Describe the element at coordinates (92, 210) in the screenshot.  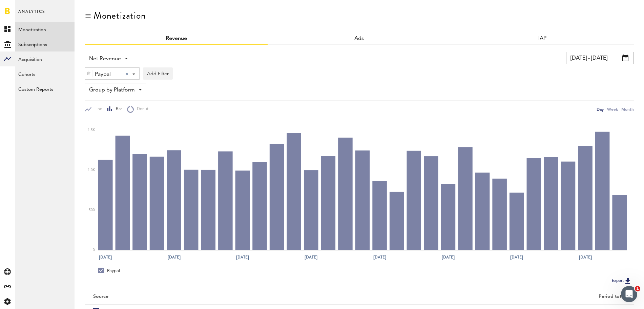
I see `text: 500` at that location.